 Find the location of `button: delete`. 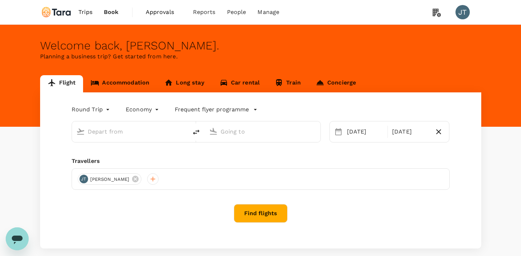

button: delete is located at coordinates (196, 132).